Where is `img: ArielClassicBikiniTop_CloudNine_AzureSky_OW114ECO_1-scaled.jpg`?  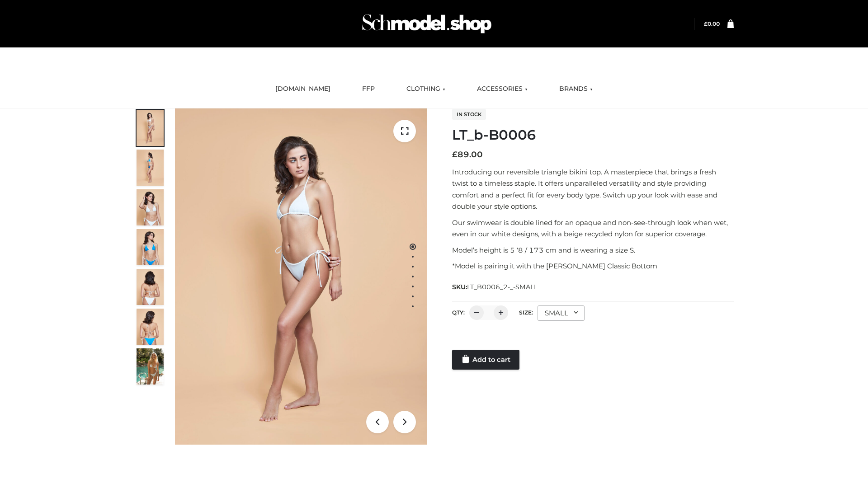
img: ArielClassicBikiniTop_CloudNine_AzureSky_OW114ECO_1-scaled.jpg is located at coordinates (150, 128).